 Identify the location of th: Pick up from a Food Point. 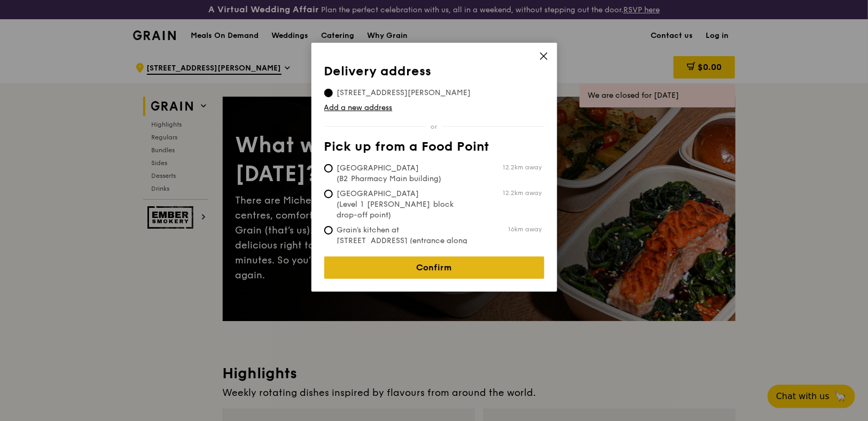
(434, 149).